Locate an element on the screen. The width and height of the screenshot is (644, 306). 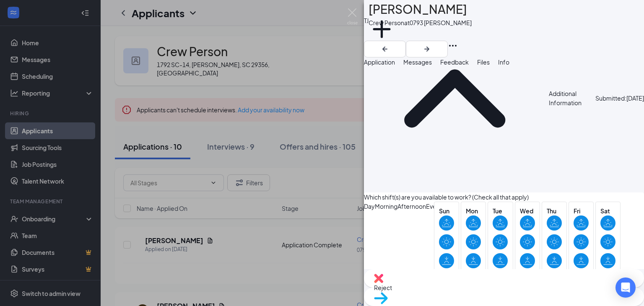
span: Sat is located at coordinates (608, 211).